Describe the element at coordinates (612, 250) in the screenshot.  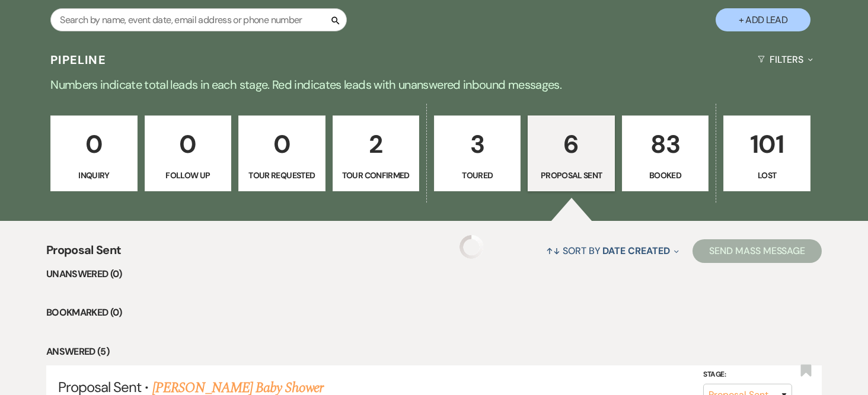
I see `button: Sort By Date Created` at that location.